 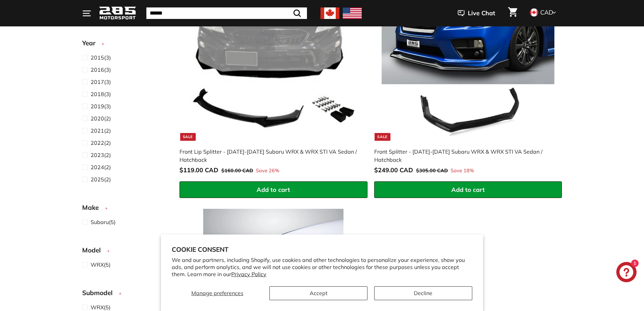 I want to click on span: Live Chat, so click(x=481, y=13).